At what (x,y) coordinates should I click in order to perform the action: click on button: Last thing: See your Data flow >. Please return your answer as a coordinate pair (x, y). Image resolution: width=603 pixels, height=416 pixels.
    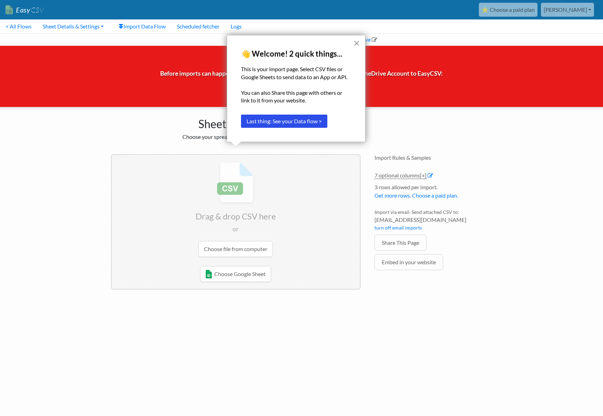
    Looking at the image, I should click on (284, 121).